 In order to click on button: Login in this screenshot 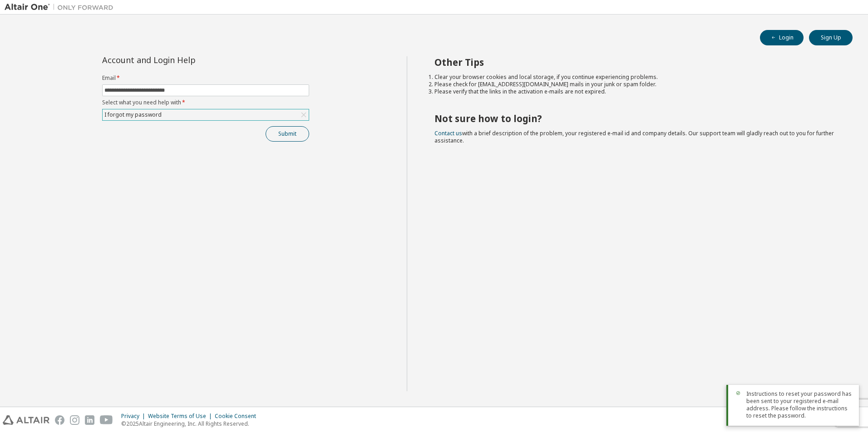, I will do `click(782, 38)`.